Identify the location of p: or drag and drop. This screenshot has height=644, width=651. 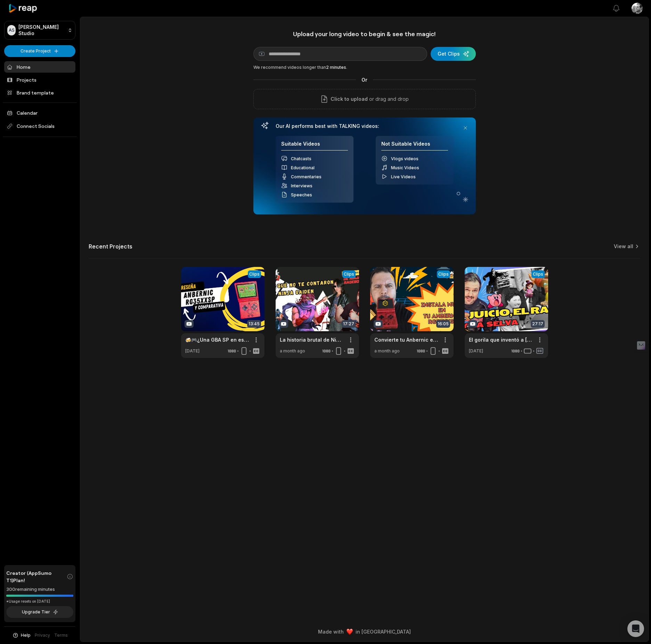
(388, 99).